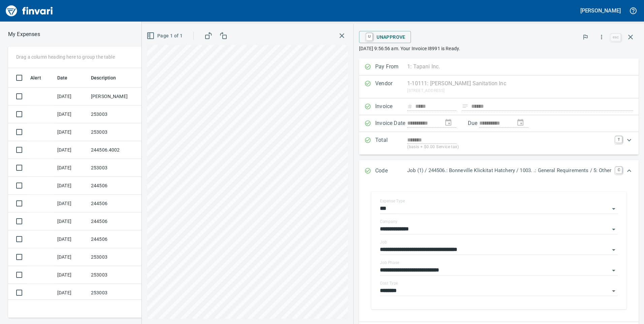 The height and width of the screenshot is (324, 644). Describe the element at coordinates (616, 37) in the screenshot. I see `a: esc` at that location.